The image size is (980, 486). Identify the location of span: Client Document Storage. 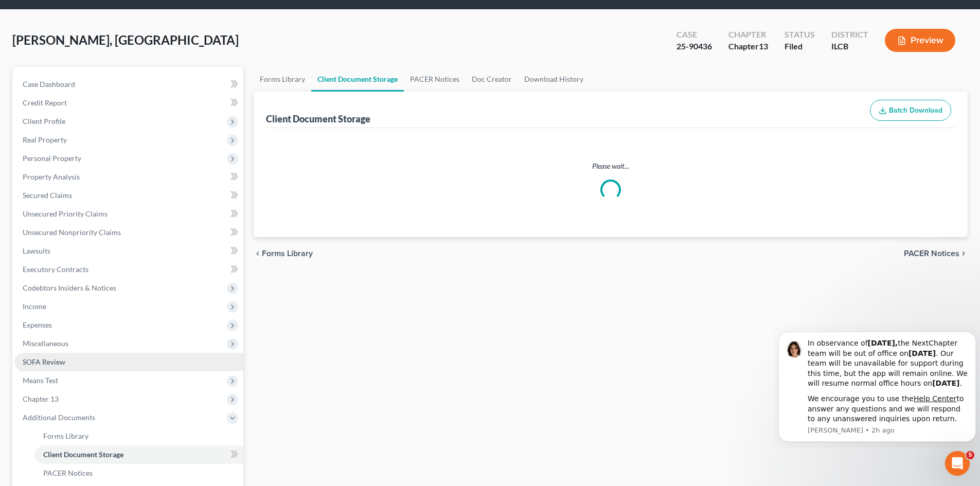
(83, 454).